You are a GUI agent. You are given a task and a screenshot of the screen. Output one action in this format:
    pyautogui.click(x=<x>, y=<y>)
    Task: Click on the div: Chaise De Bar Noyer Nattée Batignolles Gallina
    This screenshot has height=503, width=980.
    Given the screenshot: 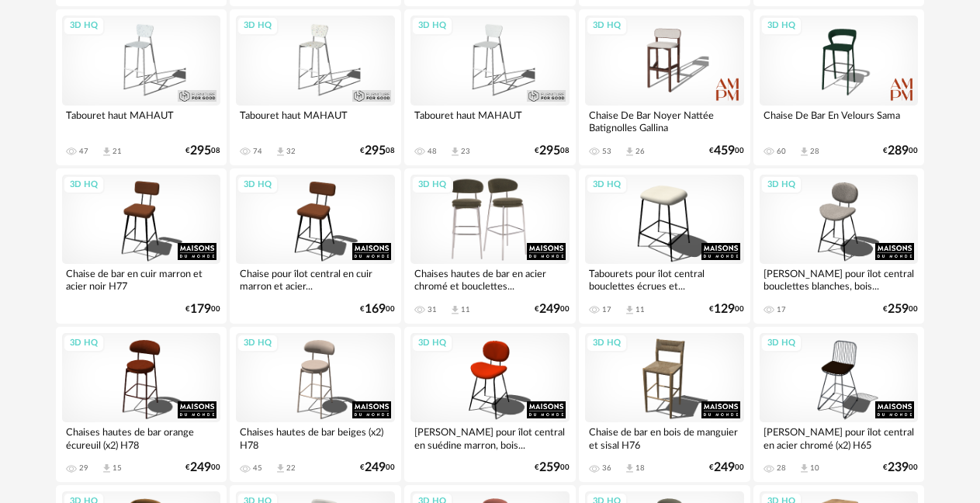 What is the action you would take?
    pyautogui.click(x=665, y=121)
    